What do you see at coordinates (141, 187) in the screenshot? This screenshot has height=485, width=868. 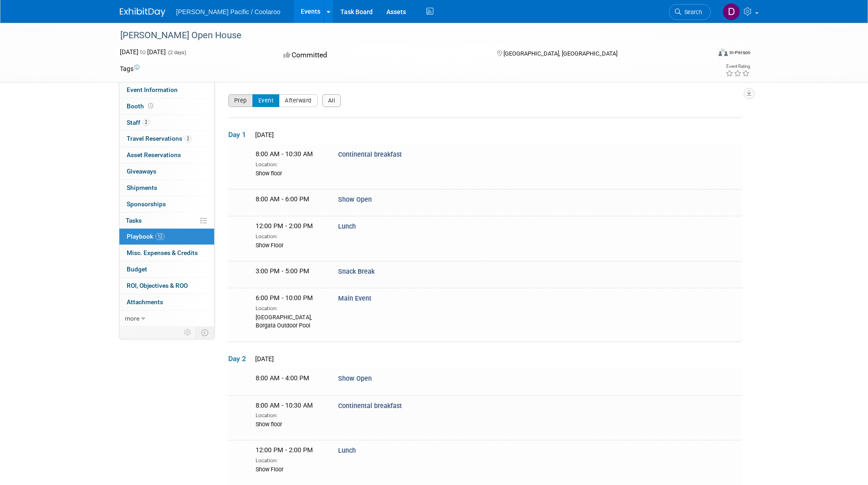 I see `span: Shipments` at bounding box center [141, 187].